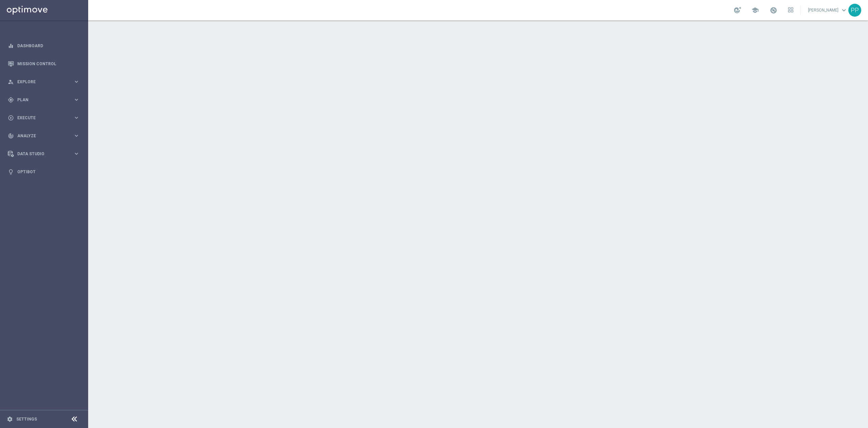 Image resolution: width=868 pixels, height=428 pixels. I want to click on button: person_search Explore keyboard_arrow_right, so click(44, 82).